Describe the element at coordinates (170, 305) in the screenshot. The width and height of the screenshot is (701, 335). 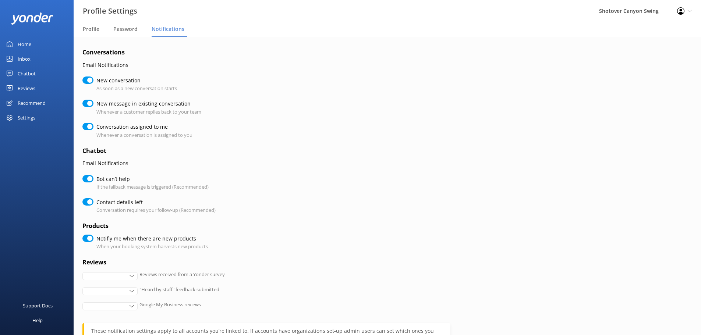
I see `p: Google My Business reviews` at that location.